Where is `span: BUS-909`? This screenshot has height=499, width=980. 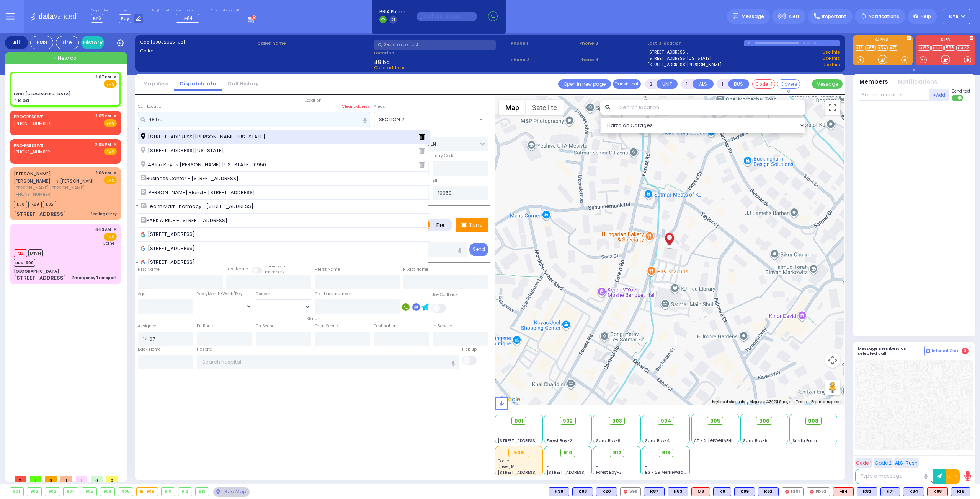
span: BUS-909 is located at coordinates (24, 263).